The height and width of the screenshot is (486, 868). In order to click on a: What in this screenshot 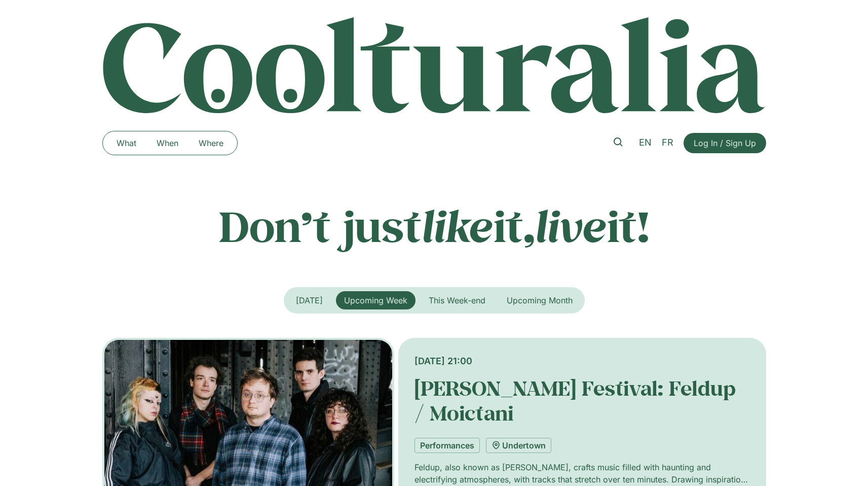, I will do `click(126, 143)`.